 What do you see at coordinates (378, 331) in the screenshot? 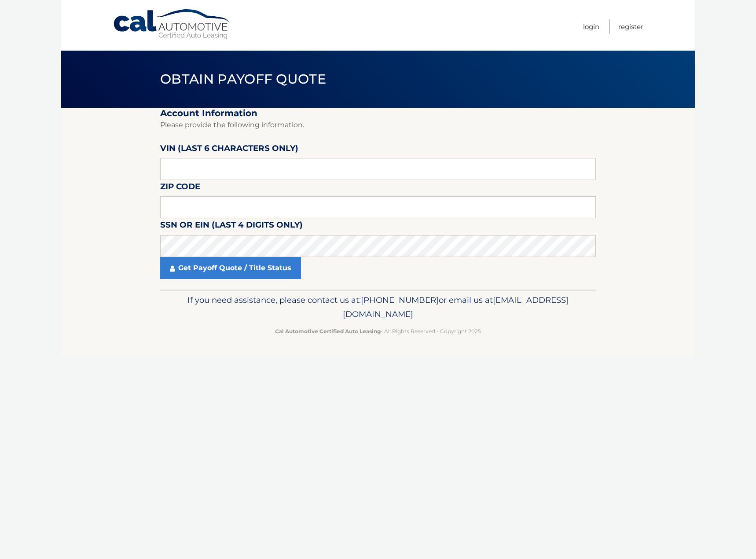
I see `p: - All Rights Reserved - Copyright 2025` at bounding box center [378, 331].